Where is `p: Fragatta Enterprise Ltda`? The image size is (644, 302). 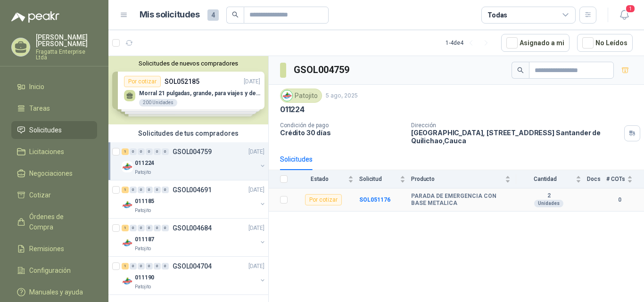
p: Fragatta Enterprise Ltda is located at coordinates (66, 55).